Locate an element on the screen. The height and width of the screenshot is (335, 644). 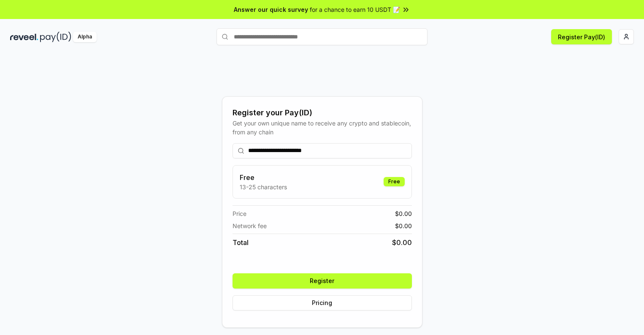
img: reveel_dark is located at coordinates (24, 37).